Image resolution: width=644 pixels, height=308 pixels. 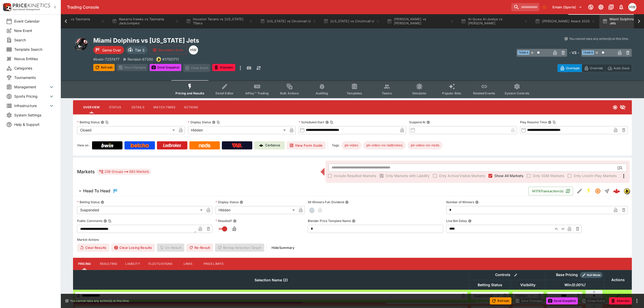 I want to click on button: All Winners Full-Dividend, so click(x=347, y=202).